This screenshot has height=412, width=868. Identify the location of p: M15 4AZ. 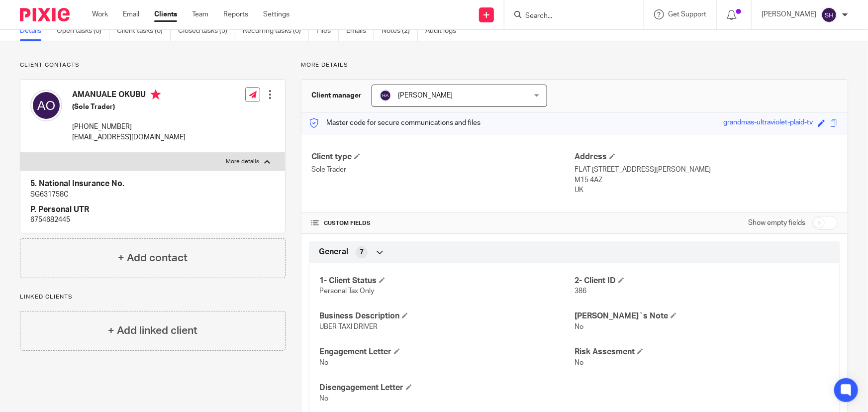
(706, 180).